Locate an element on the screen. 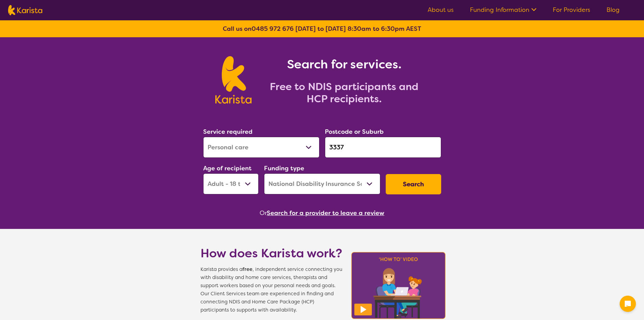 The width and height of the screenshot is (644, 320). span: Karista provides a , independent service connecting you with disability and home care services, t... is located at coordinates (272, 290).